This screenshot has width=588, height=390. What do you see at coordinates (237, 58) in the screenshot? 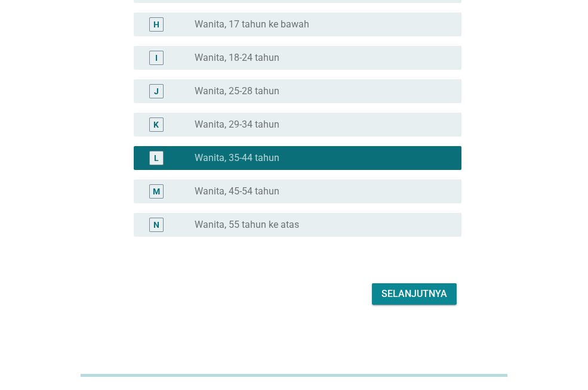
I see `label: Wanita, 18-24 tahun` at bounding box center [237, 58].